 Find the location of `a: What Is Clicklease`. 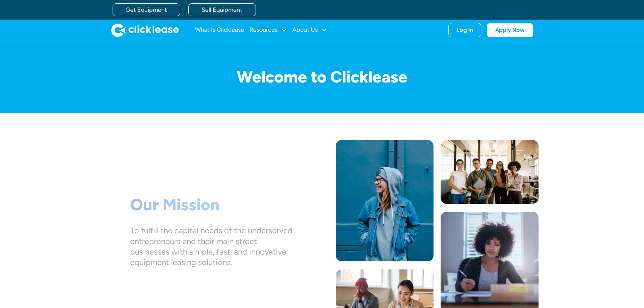

a: What Is Clicklease is located at coordinates (219, 30).